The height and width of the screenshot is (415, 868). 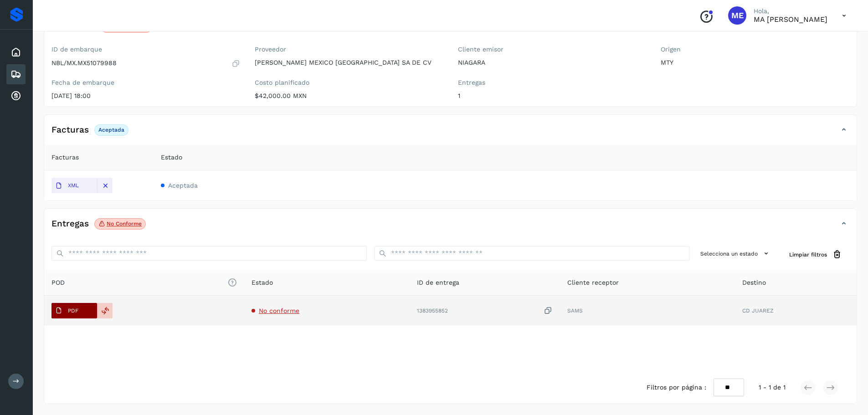 I want to click on p: PDF, so click(x=73, y=310).